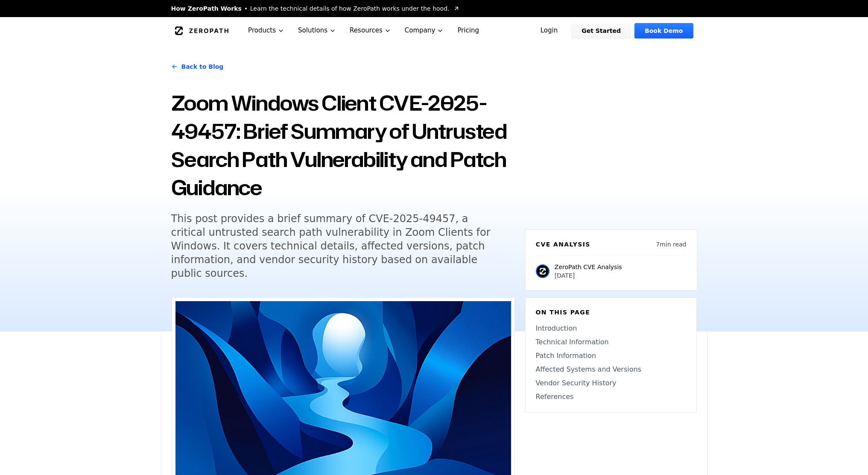 Image resolution: width=868 pixels, height=475 pixels. I want to click on a: Back to Blog, so click(197, 67).